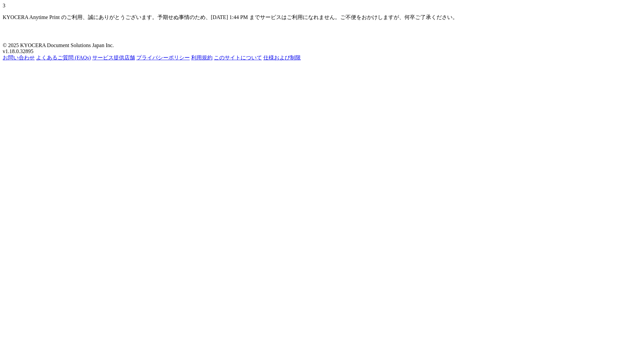 The width and height of the screenshot is (639, 364). Describe the element at coordinates (320, 6) in the screenshot. I see `div: 3` at that location.